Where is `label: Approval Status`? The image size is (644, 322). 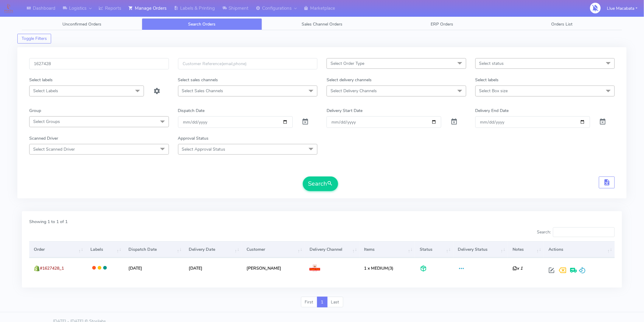
label: Approval Status is located at coordinates (193, 138).